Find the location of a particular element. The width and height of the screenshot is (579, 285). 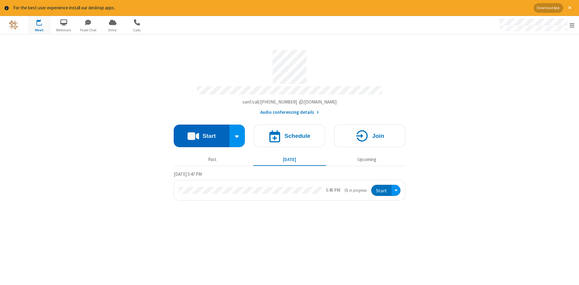

span: Copy my meeting room link is located at coordinates (289, 102).